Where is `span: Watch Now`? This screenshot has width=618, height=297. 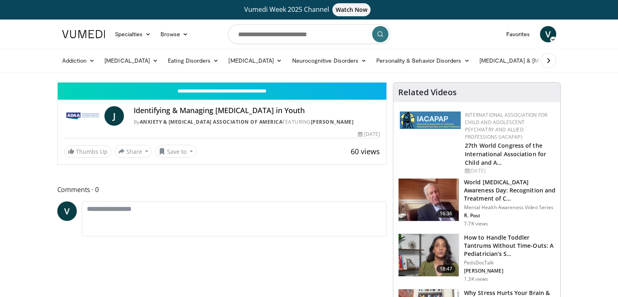
span: Watch Now is located at coordinates (351, 10).